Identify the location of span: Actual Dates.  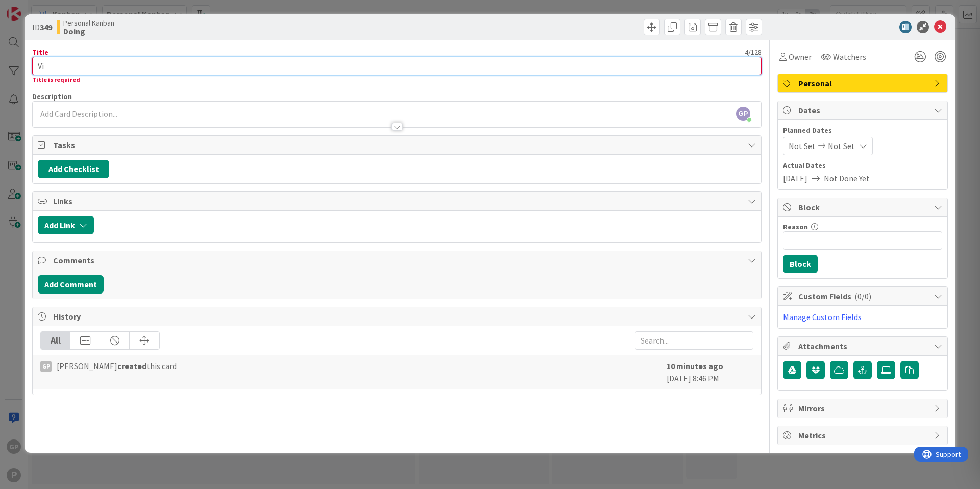
(862, 165).